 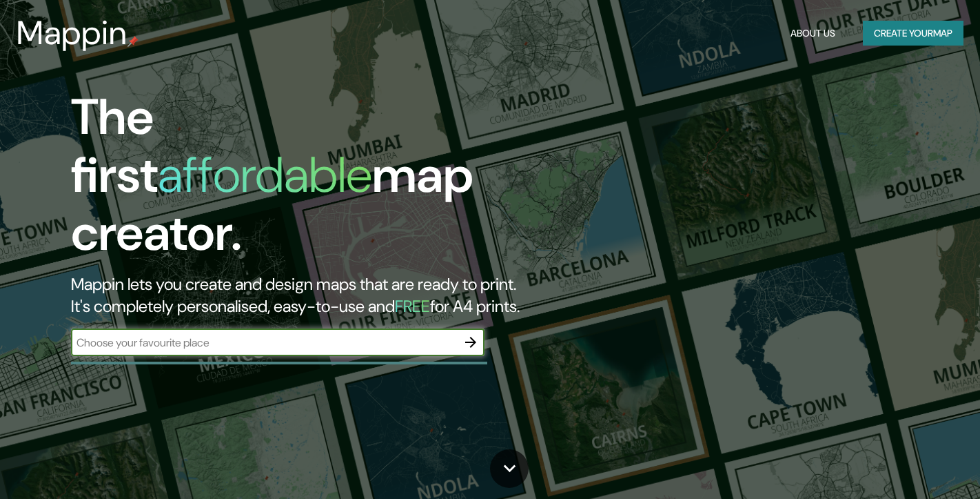 I want to click on button: About Us, so click(x=812, y=33).